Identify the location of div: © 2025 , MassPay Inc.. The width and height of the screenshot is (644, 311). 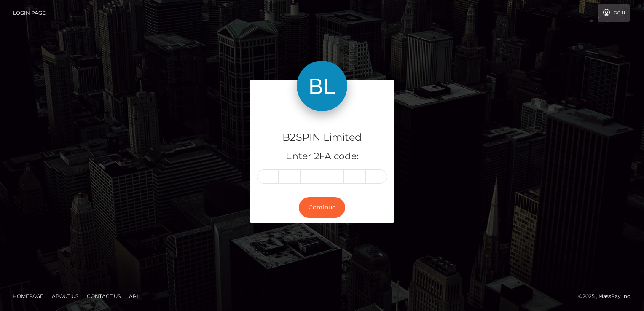
(608, 296).